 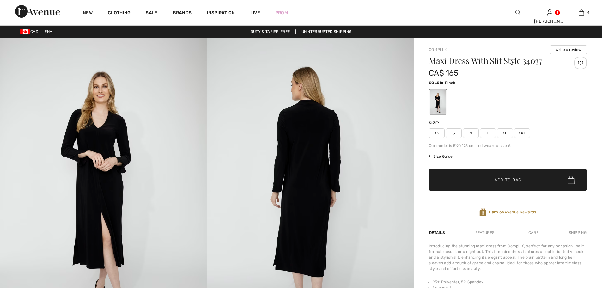 I want to click on button: Write a review, so click(x=568, y=50).